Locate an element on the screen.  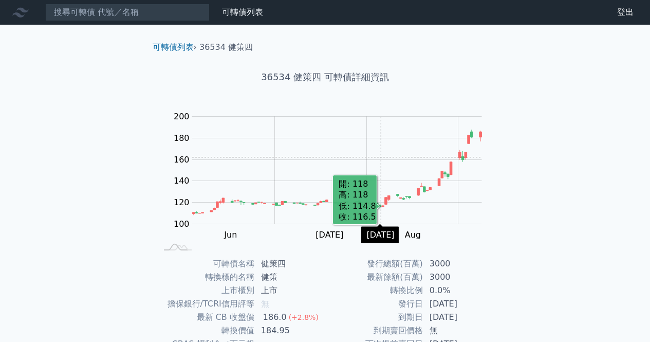
tspan: 140 is located at coordinates (181, 180).